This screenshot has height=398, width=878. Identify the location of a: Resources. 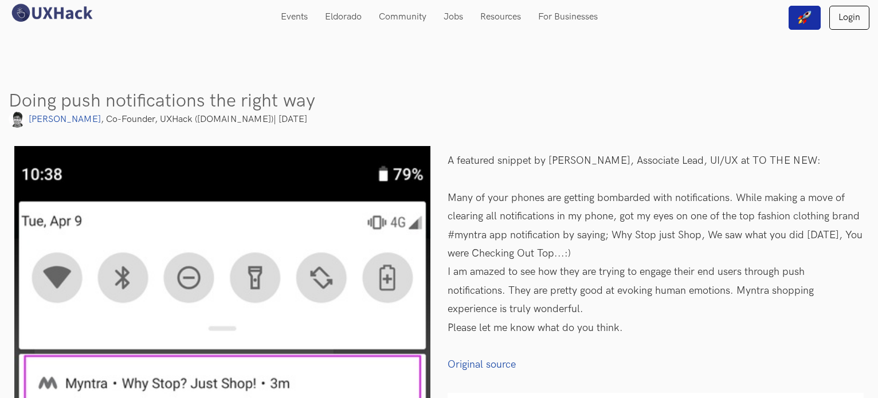
(500, 17).